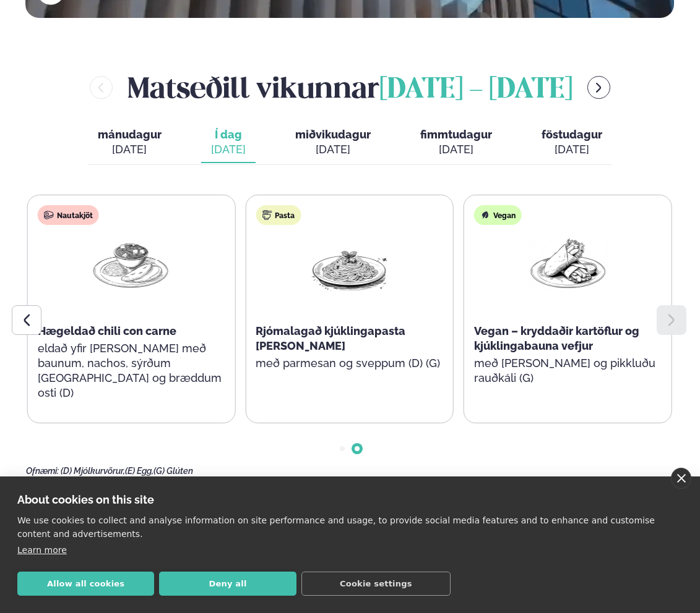 The image size is (700, 613). I want to click on button: menu-btn-left, so click(101, 87).